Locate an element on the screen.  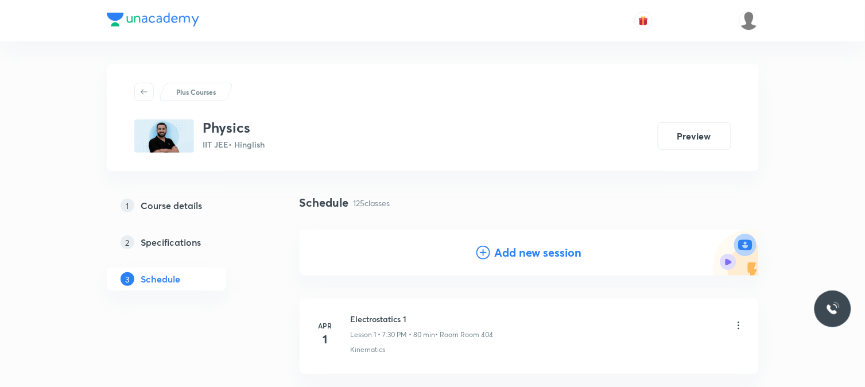
a: 2Specifications is located at coordinates (185, 242).